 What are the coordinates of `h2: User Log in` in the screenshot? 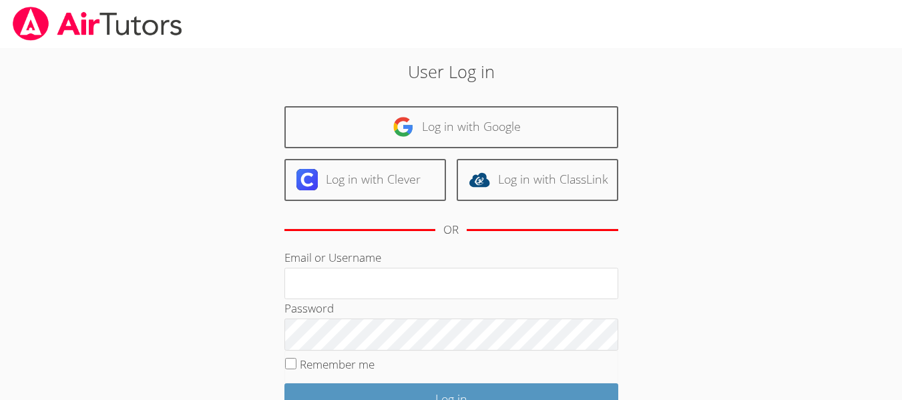 It's located at (452, 71).